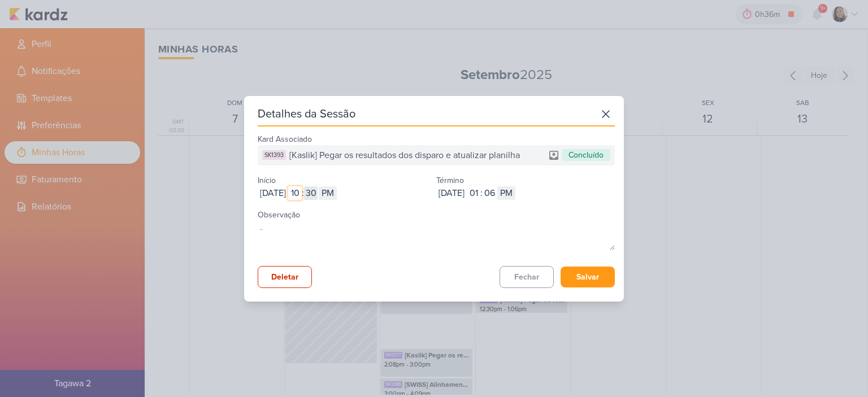 The image size is (868, 397). I want to click on div: Detalhes da Sessão, so click(306, 114).